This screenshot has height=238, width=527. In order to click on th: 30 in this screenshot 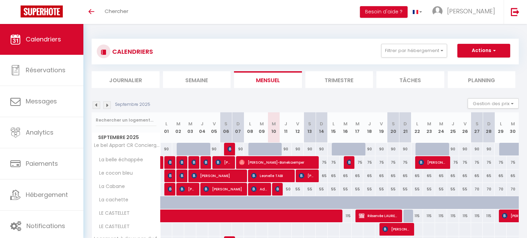, I will do `click(512, 128)`.